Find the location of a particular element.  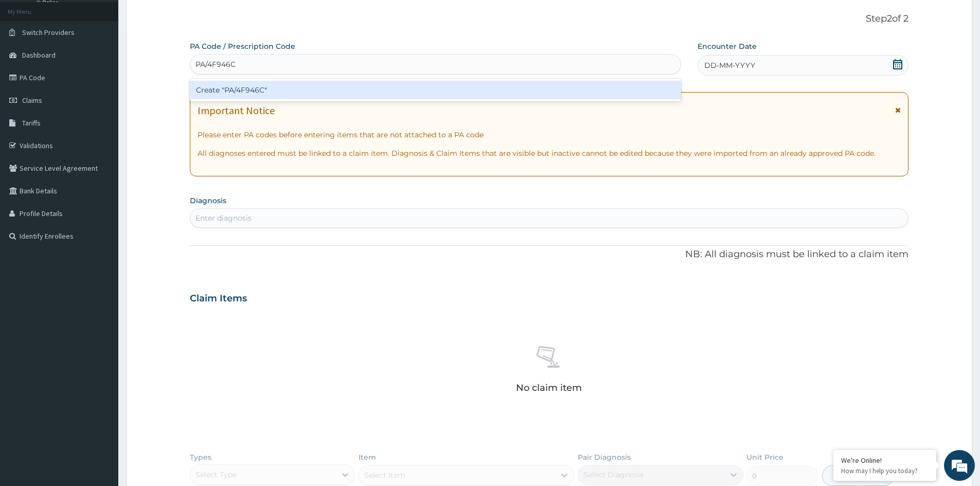

h1: Important Notice is located at coordinates (236, 111).